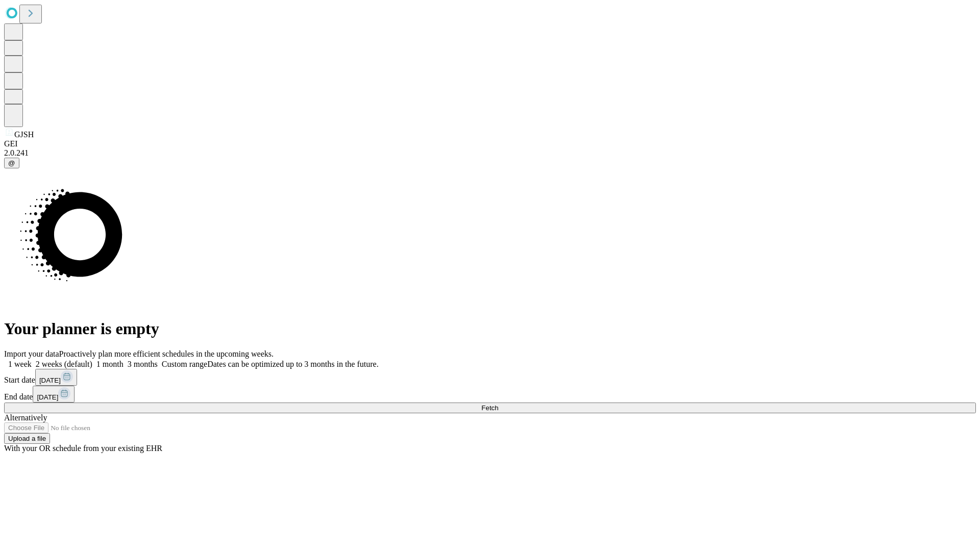 The width and height of the screenshot is (980, 551). Describe the element at coordinates (109, 364) in the screenshot. I see `span: 1 month` at that location.